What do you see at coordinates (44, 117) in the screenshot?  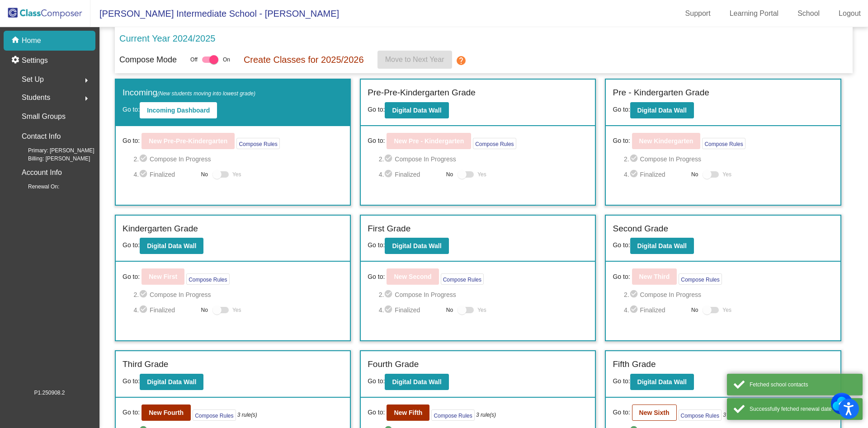 I see `p: Small Groups` at bounding box center [44, 117].